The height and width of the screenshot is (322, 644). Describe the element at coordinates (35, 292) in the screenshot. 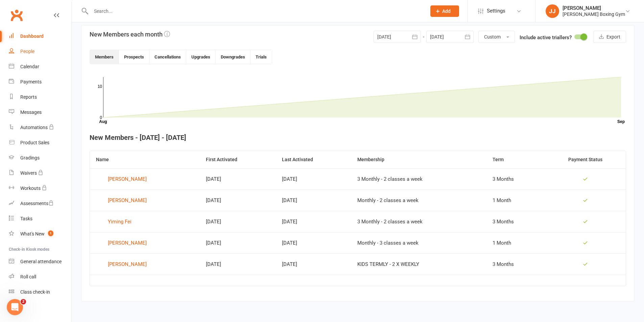

I see `div: Class check-in` at that location.